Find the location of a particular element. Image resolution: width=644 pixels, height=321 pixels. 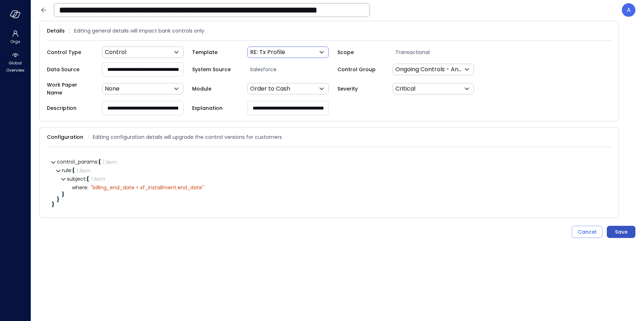

div: " billing_end_date < sf_installment.end_date" is located at coordinates (147, 187).